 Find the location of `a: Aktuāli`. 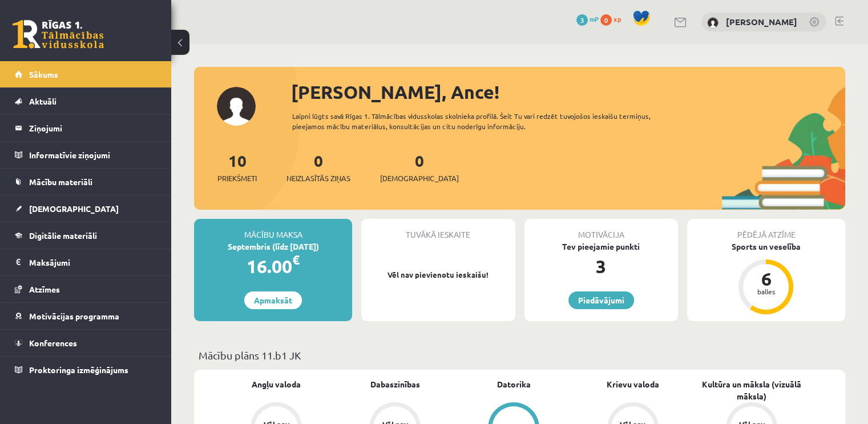

a: Aktuāli is located at coordinates (86, 101).